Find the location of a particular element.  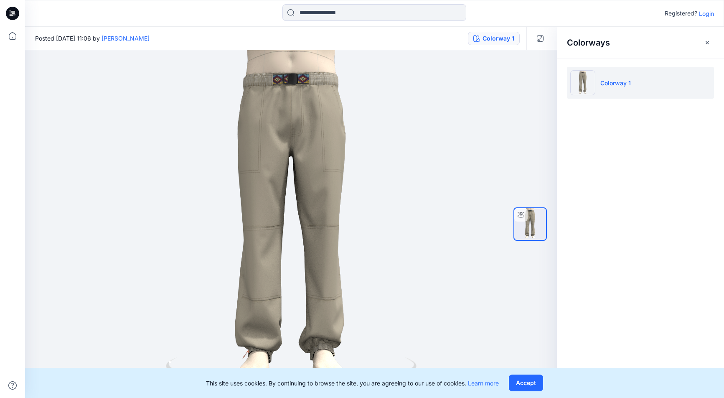

div: Colorway 1 is located at coordinates (498, 38).